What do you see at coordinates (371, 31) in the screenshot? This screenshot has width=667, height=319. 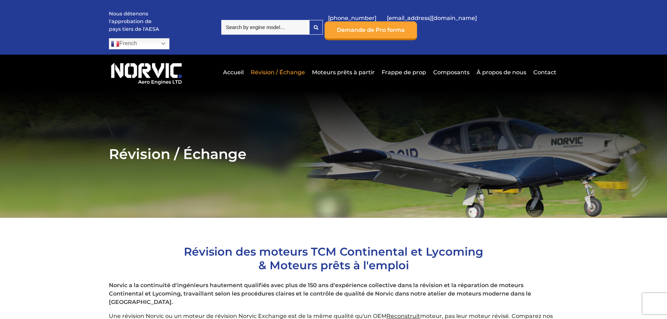 I see `a: Demande de Pro forma` at bounding box center [371, 31].